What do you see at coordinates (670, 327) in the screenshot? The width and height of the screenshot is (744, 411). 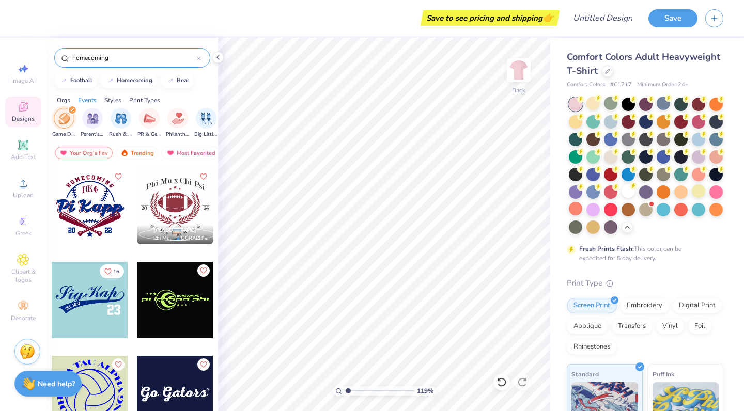 I see `div: Vinyl` at bounding box center [670, 327].